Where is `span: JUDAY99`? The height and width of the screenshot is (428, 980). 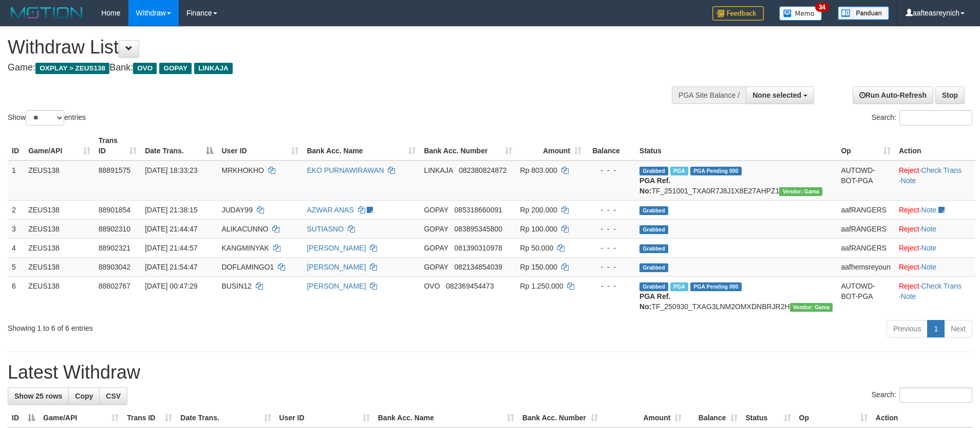
span: JUDAY99 is located at coordinates (237, 210).